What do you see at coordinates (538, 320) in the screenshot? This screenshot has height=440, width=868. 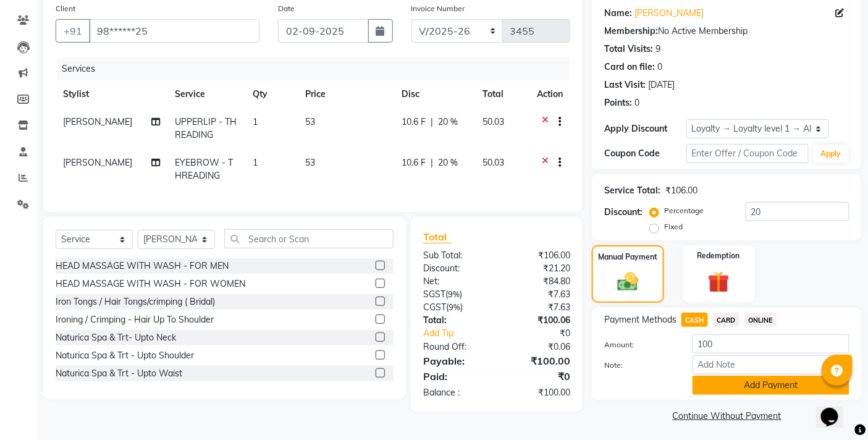 I see `div: ₹100.06` at bounding box center [538, 320].